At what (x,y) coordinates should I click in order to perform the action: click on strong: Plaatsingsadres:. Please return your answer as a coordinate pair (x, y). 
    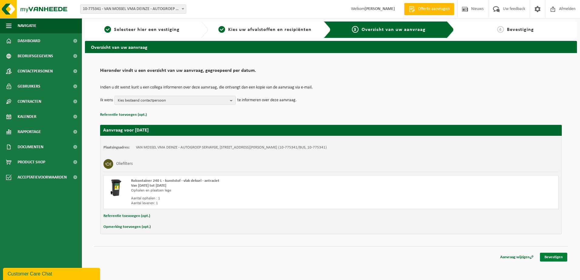
    Looking at the image, I should click on (116, 147).